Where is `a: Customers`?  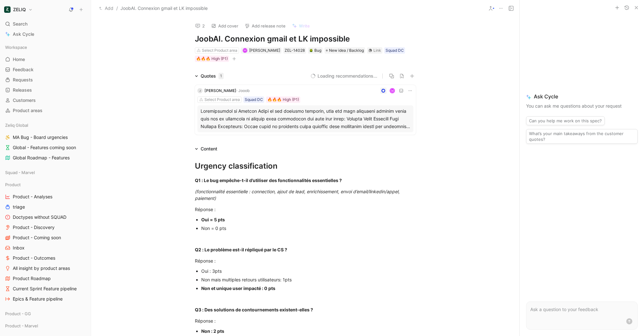 a: Customers is located at coordinates (45, 101).